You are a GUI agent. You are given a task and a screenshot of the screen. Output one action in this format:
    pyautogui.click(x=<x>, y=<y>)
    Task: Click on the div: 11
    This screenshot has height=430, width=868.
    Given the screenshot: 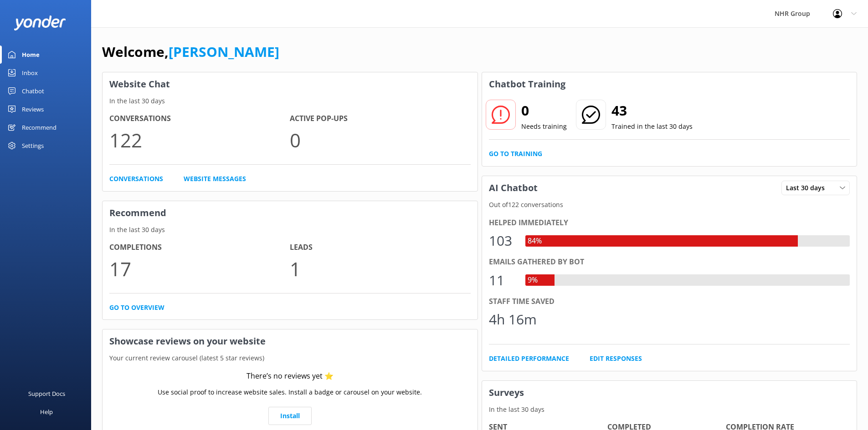 What is the action you would take?
    pyautogui.click(x=502, y=281)
    